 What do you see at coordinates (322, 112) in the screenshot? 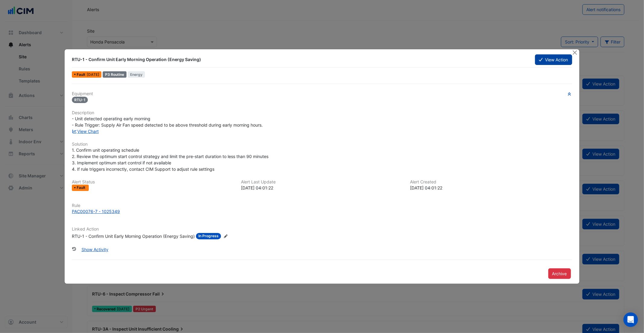
I see `h6: Description` at bounding box center [322, 112].